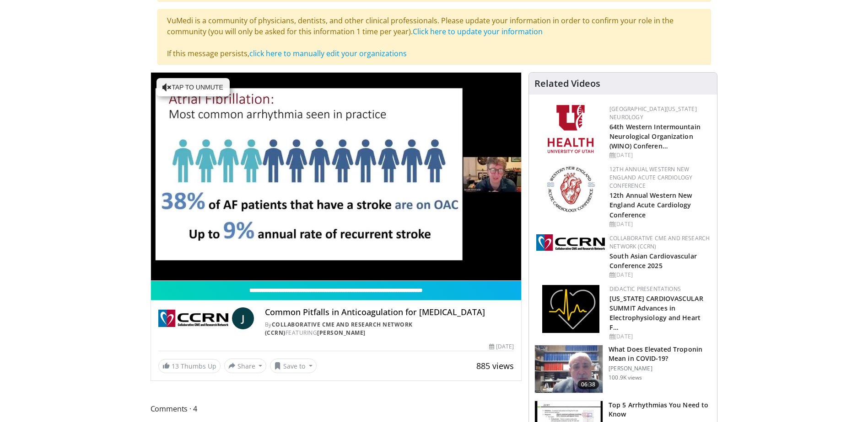 Image resolution: width=868 pixels, height=422 pixels. What do you see at coordinates (659, 354) in the screenshot?
I see `h3: What Does Elevated Troponin Mean in COVID-19?` at bounding box center [659, 354].